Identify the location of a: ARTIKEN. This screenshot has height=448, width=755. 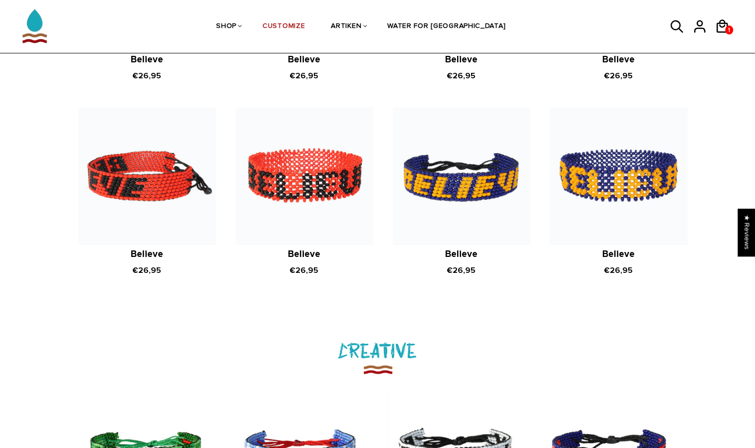
(346, 27).